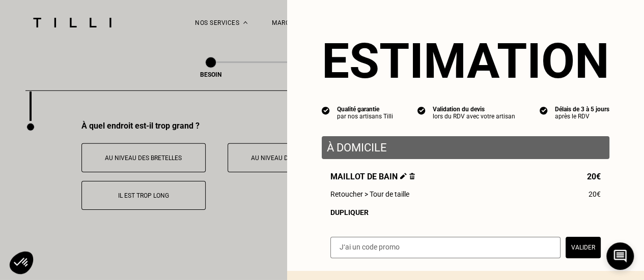  Describe the element at coordinates (365, 110) in the screenshot. I see `div: Qualité garantie` at that location.